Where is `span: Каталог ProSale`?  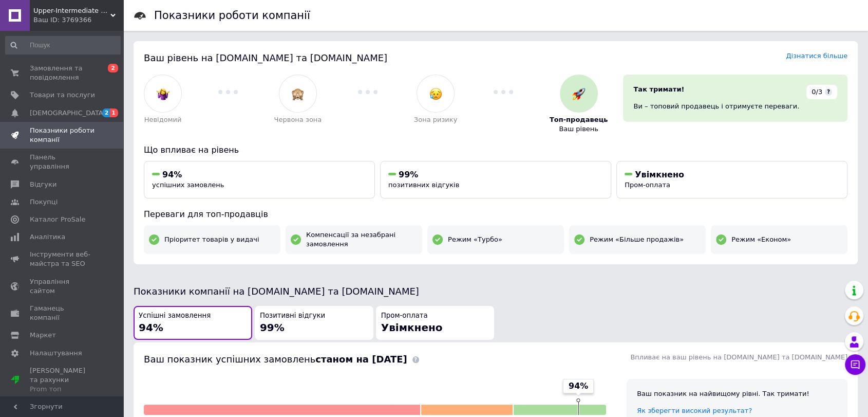 span: Каталог ProSale is located at coordinates (57, 219).